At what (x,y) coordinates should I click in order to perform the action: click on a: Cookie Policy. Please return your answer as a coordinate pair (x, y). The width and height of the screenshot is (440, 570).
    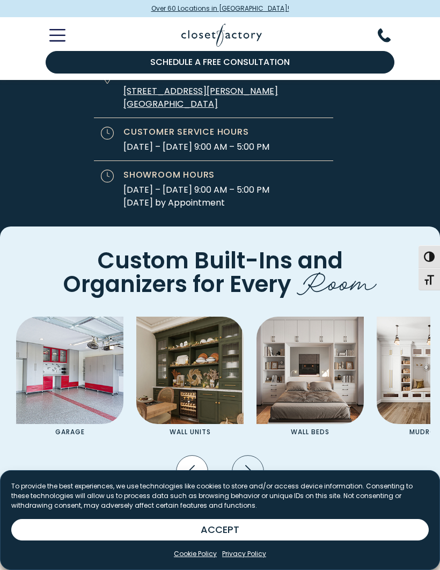
    Looking at the image, I should click on (195, 554).